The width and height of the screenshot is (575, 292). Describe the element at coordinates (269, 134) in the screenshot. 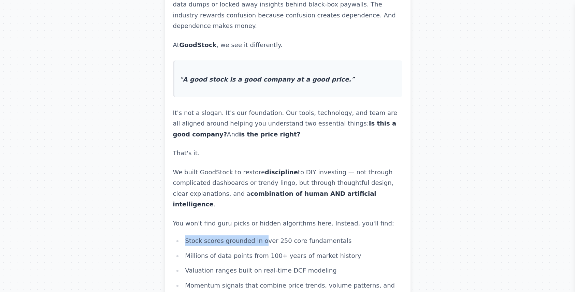

I see `strong: is the price right?` at that location.